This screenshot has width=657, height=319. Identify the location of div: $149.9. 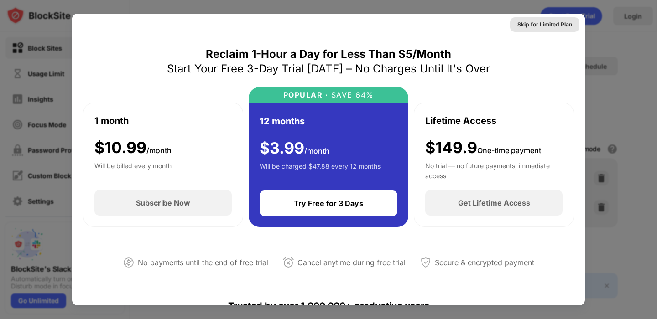
(483, 148).